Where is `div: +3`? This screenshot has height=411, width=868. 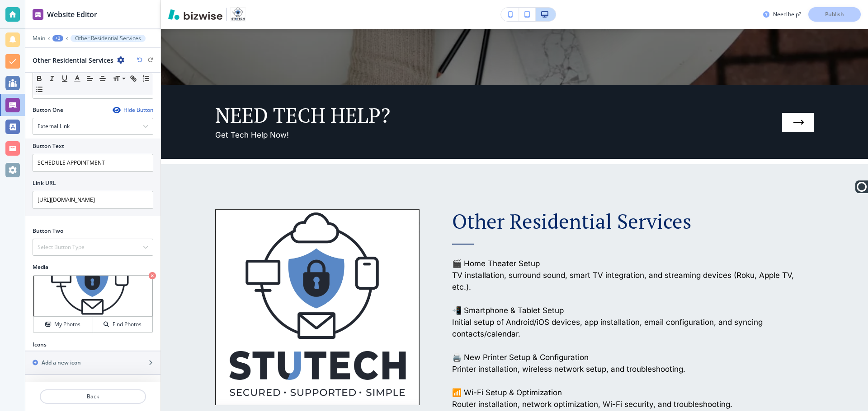
div: +3 is located at coordinates (58, 38).